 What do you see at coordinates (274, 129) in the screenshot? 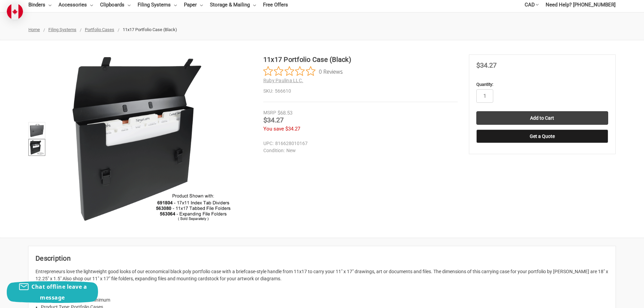
I see `span: You save` at bounding box center [274, 129].